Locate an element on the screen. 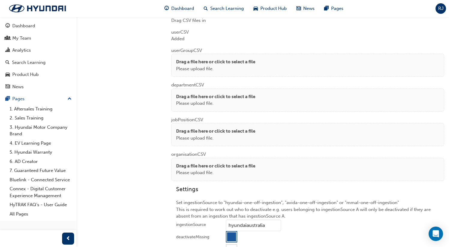  div: Product Hub is located at coordinates (26, 74).